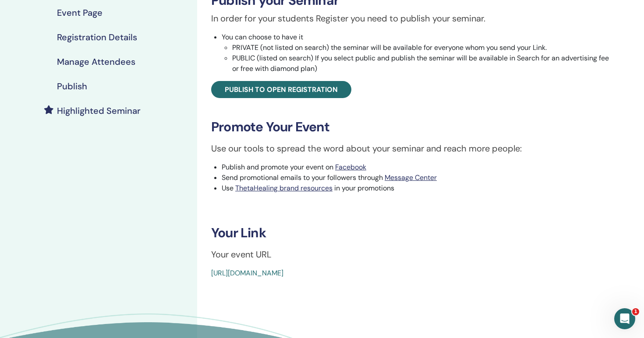 Image resolution: width=644 pixels, height=338 pixels. Describe the element at coordinates (96, 62) in the screenshot. I see `h4: Manage Attendees` at that location.